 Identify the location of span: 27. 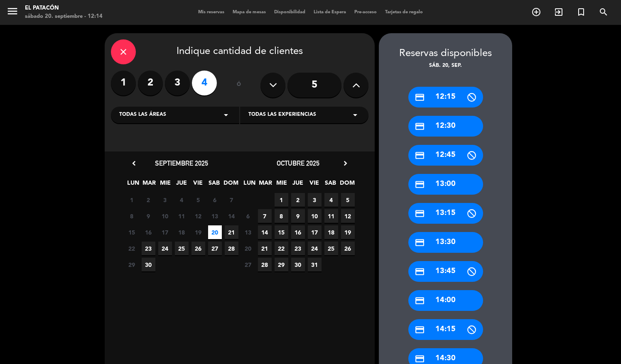
(248, 264).